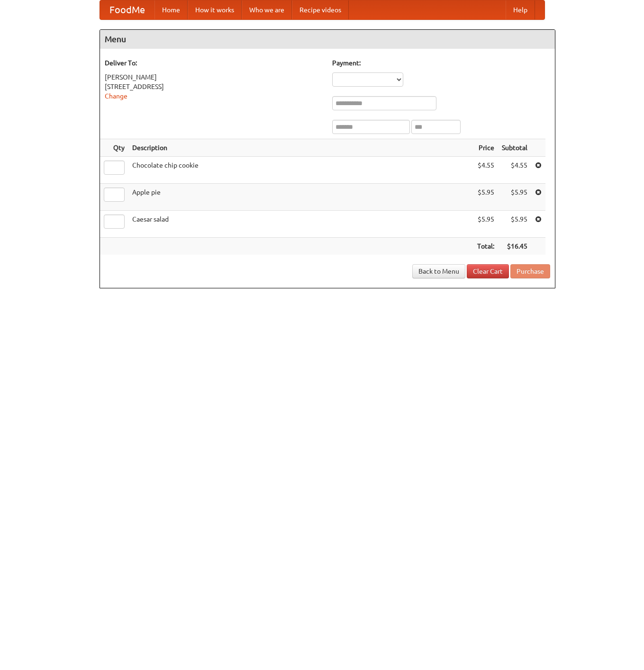 This screenshot has width=644, height=670. What do you see at coordinates (320, 10) in the screenshot?
I see `a: Recipe videos` at bounding box center [320, 10].